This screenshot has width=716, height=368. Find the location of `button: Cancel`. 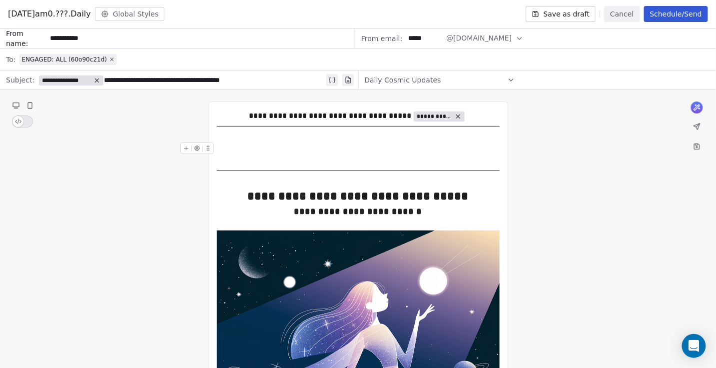

button: Cancel is located at coordinates (622, 14).